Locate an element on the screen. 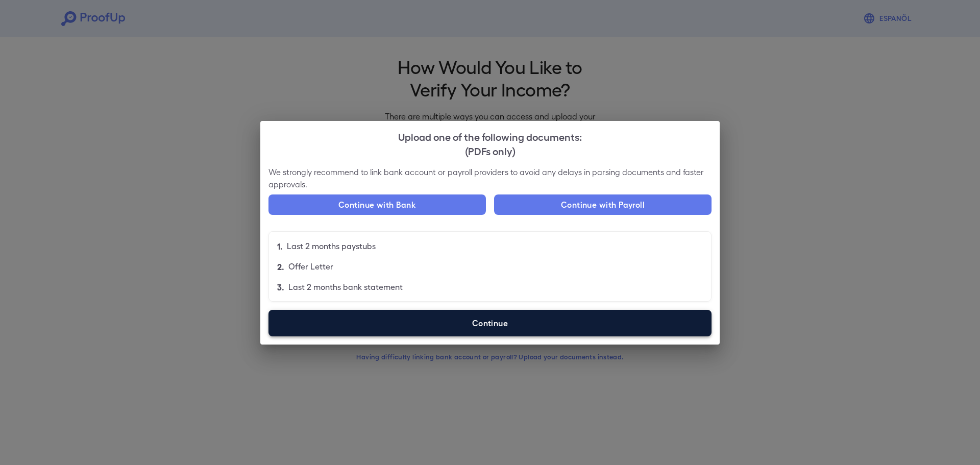  div: (PDFs only) is located at coordinates (490, 151).